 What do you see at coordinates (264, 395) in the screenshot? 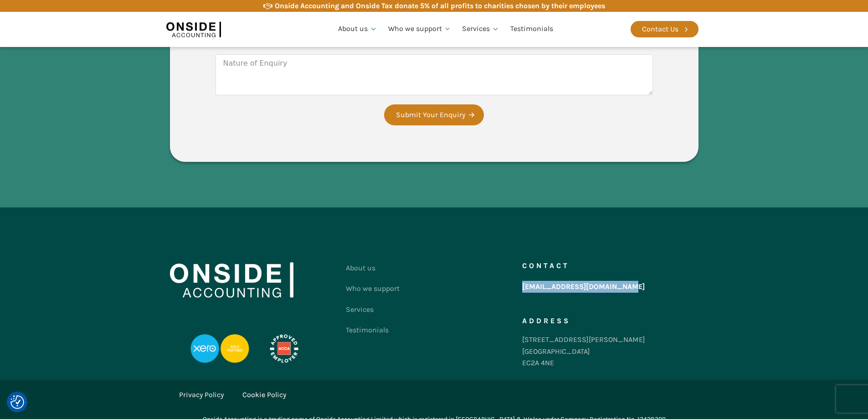
I see `a: Cookie Policy` at bounding box center [264, 395].